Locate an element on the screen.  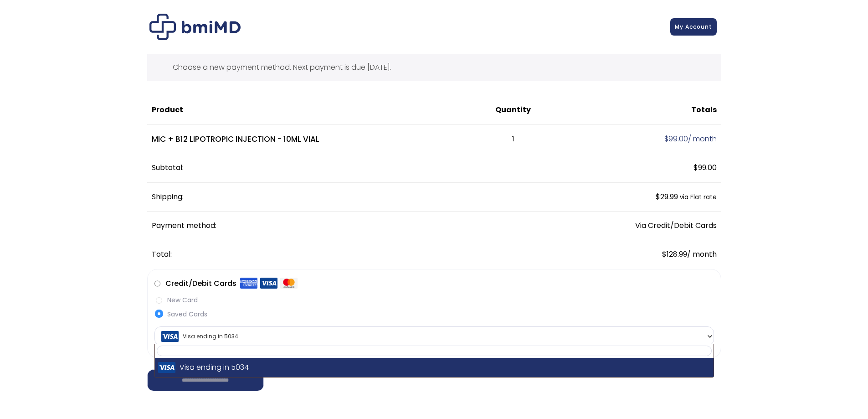
img: Amex is located at coordinates (249, 283).